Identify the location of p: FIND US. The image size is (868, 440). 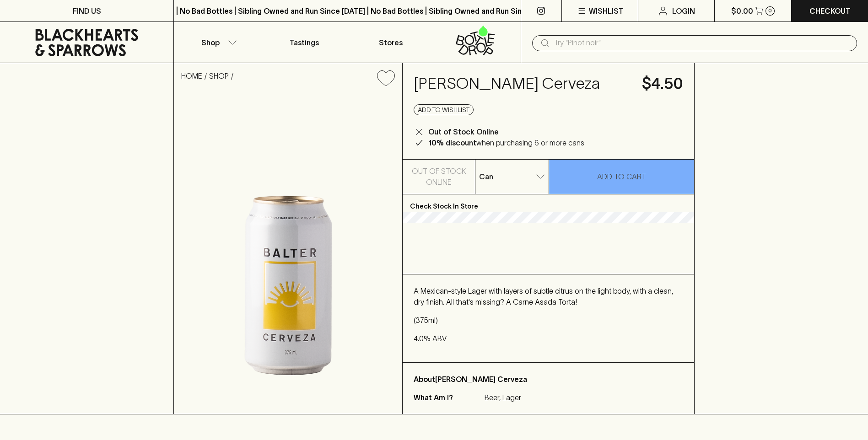
(87, 11).